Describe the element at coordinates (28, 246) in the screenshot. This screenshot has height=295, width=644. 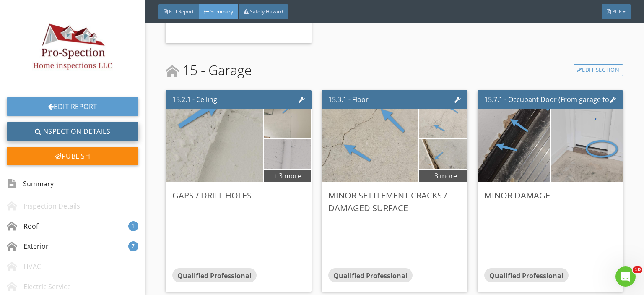
I see `div: Exterior` at that location.